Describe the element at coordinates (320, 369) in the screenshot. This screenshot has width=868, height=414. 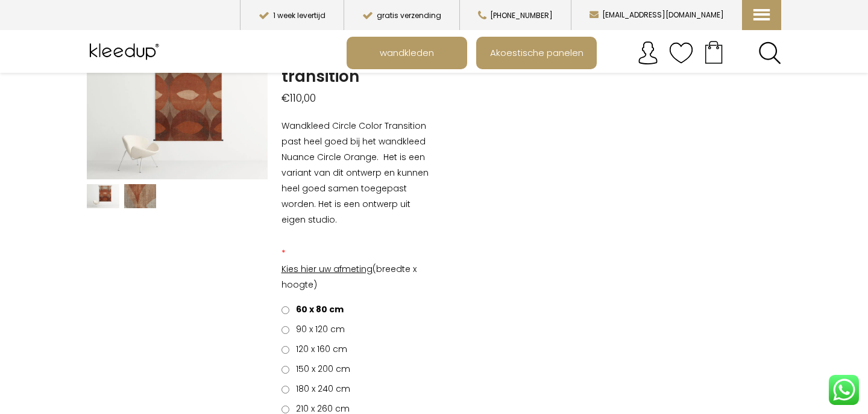
I see `span: 150 x 200 cm` at that location.